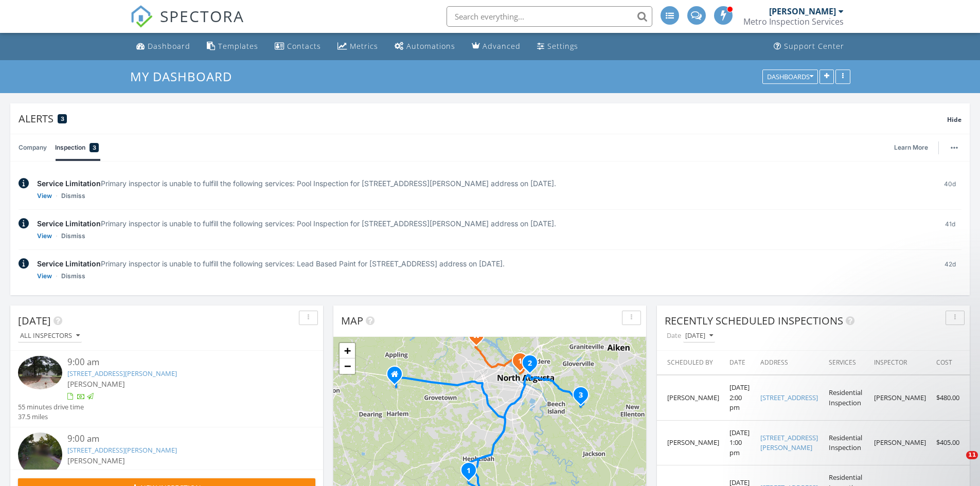 The image size is (980, 486). I want to click on div: Support Center, so click(814, 45).